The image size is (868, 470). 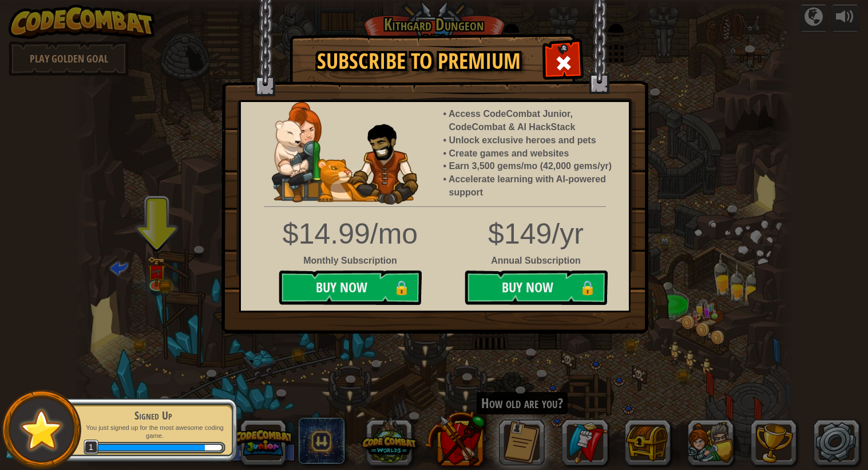 What do you see at coordinates (351, 260) in the screenshot?
I see `div: Monthly Subscription` at bounding box center [351, 260].